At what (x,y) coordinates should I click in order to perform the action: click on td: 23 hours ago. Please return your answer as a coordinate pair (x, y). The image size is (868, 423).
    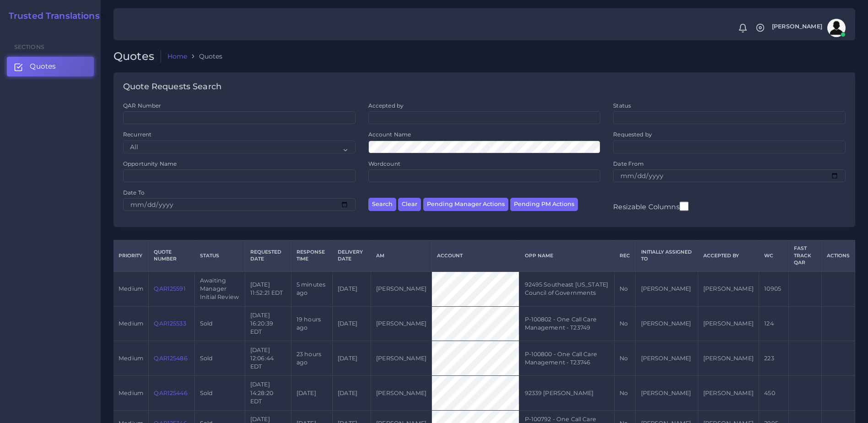
    Looking at the image, I should click on (311, 359).